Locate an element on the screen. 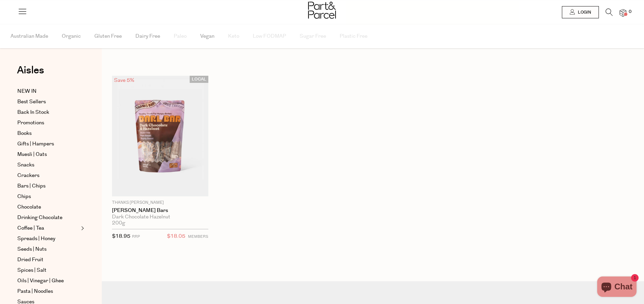  img: Part&Parcel is located at coordinates (322, 10).